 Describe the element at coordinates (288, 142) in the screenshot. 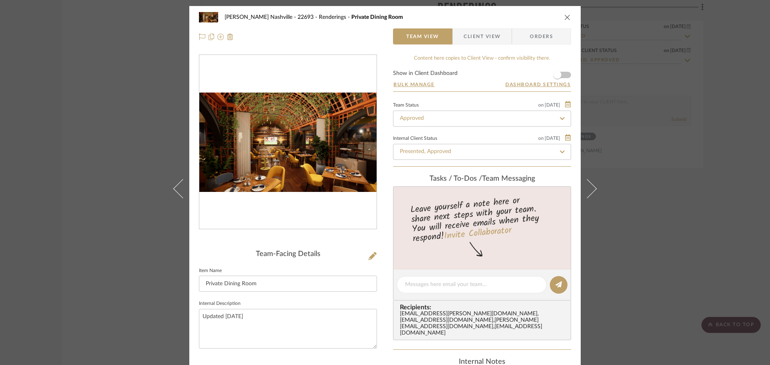

I see `div: 0` at that location.